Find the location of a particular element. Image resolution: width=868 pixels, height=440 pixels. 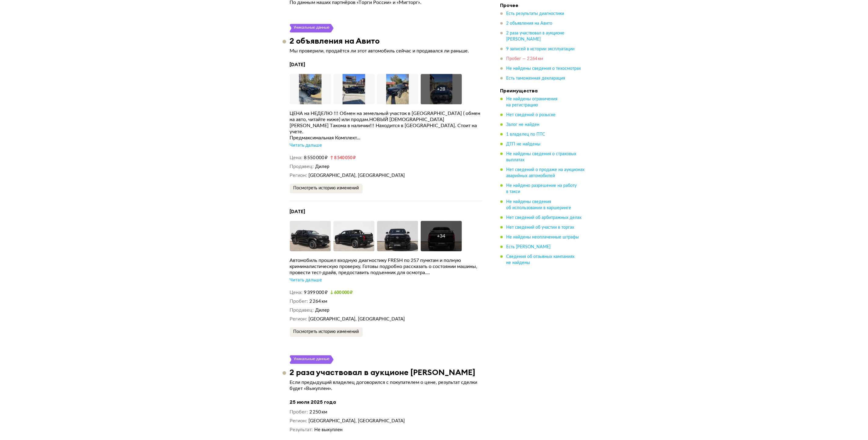

span: Нет сведений об арбитражных делах is located at coordinates (544, 218).